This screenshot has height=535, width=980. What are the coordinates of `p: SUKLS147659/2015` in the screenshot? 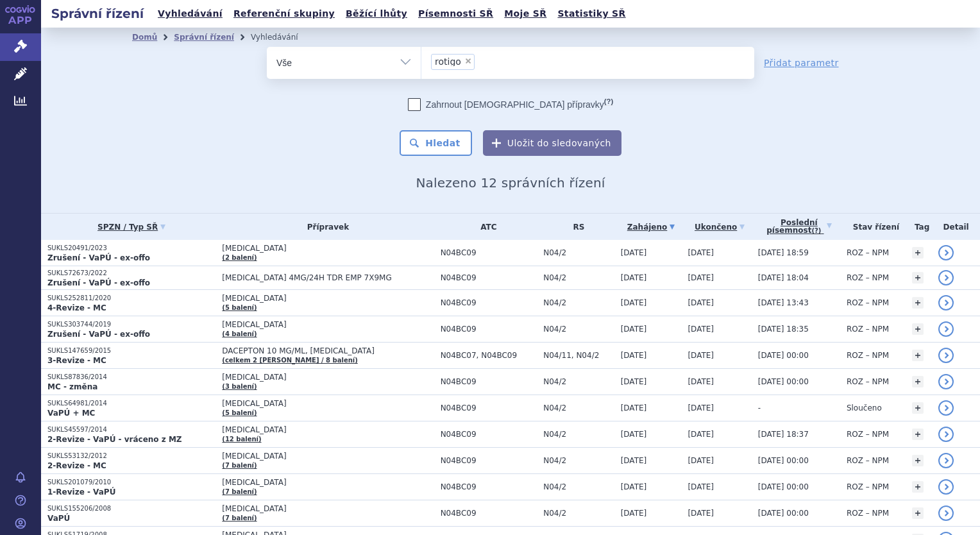 It's located at (131, 351).